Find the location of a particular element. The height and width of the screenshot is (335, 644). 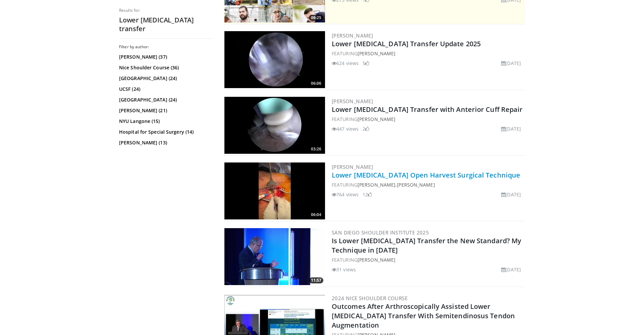

span: 06:06 is located at coordinates (316, 84).